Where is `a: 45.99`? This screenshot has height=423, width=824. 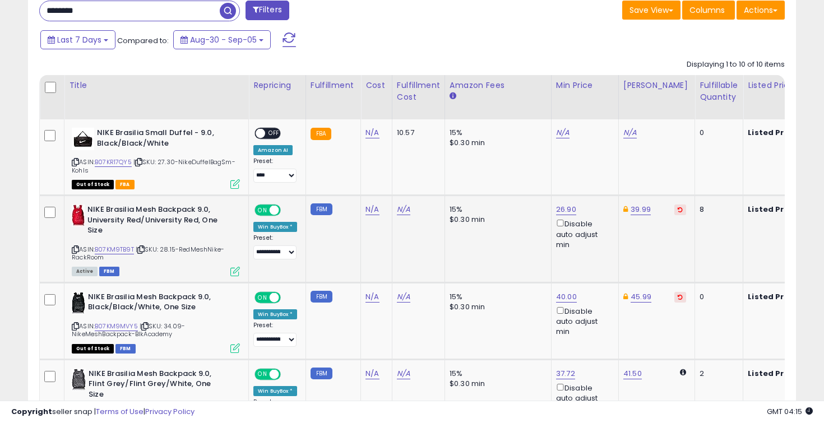
a: 45.99 is located at coordinates (641, 297).